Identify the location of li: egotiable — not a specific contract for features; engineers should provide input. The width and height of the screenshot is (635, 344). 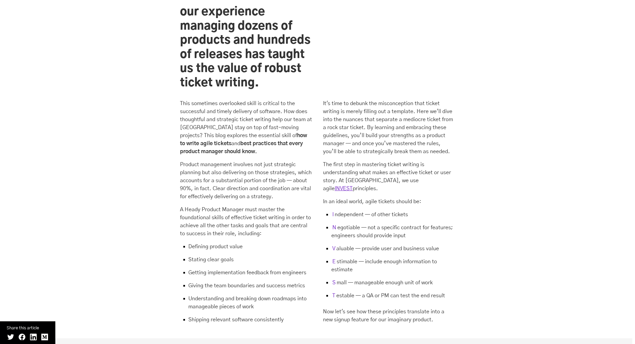
(389, 234).